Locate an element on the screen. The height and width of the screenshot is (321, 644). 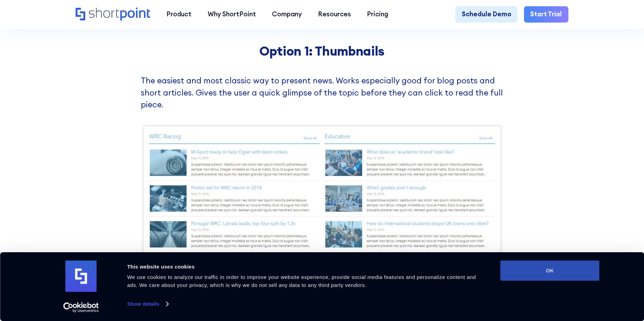
button: OK is located at coordinates (550, 271).